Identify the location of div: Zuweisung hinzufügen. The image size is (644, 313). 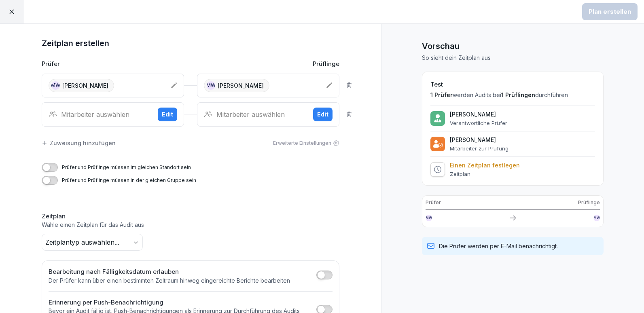
(78, 143).